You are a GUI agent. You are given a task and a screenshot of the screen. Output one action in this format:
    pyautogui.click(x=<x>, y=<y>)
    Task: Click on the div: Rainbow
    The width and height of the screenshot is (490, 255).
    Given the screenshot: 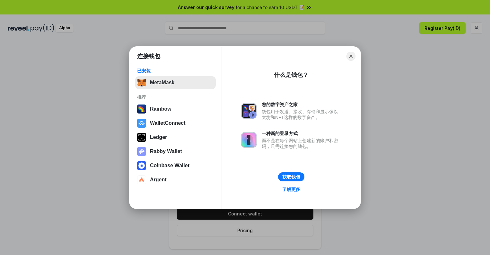 What is the action you would take?
    pyautogui.click(x=161, y=109)
    